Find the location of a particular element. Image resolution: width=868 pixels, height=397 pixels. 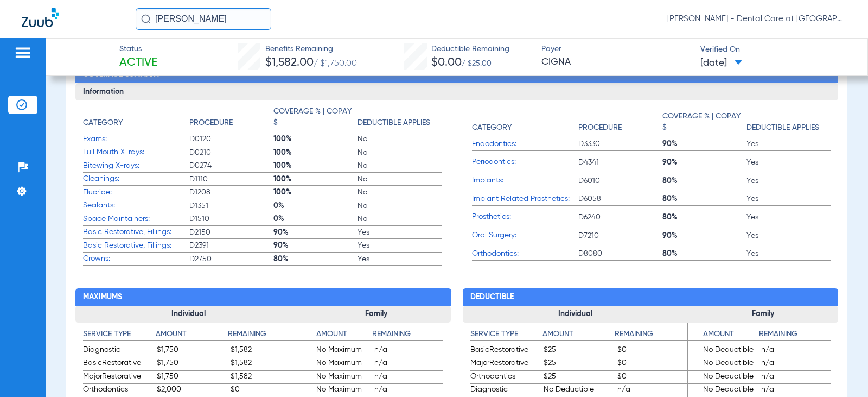

span: D0274 is located at coordinates (231, 165).